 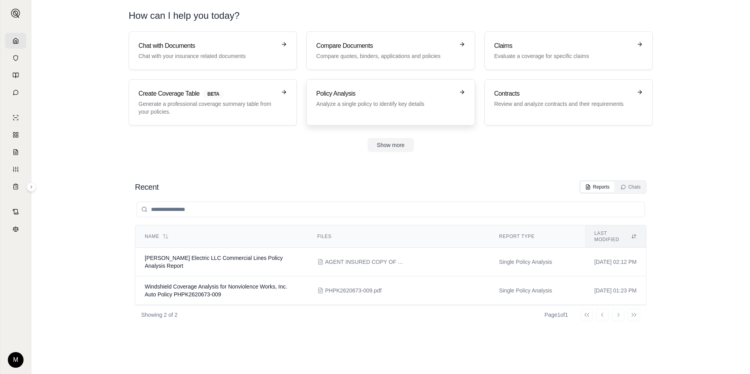 What do you see at coordinates (16, 212) in the screenshot?
I see `a: Contract Analysis` at bounding box center [16, 212].